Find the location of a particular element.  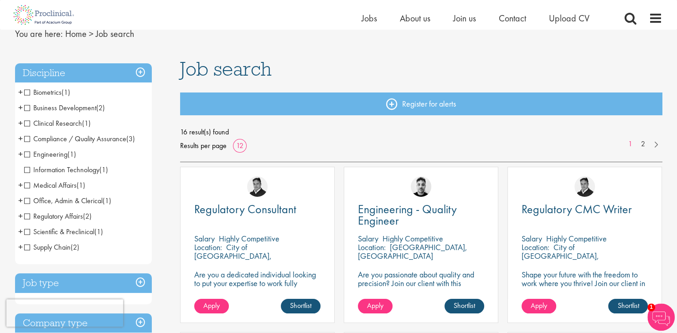

span: Engineering - Quality Engineer is located at coordinates (407, 215).